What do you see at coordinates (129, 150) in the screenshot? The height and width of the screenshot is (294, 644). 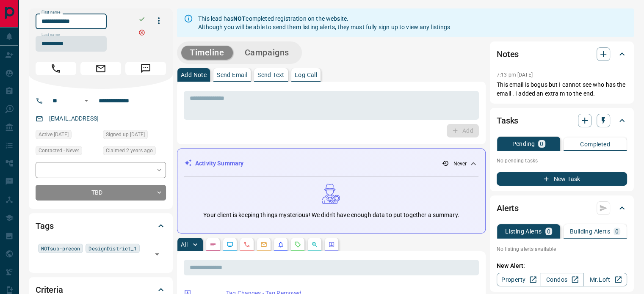 I see `span: Claimed 2 years ago` at bounding box center [129, 150].